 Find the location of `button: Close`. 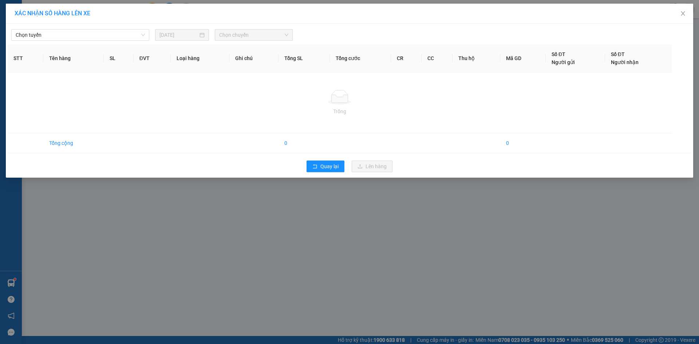

button: Close is located at coordinates (683, 14).